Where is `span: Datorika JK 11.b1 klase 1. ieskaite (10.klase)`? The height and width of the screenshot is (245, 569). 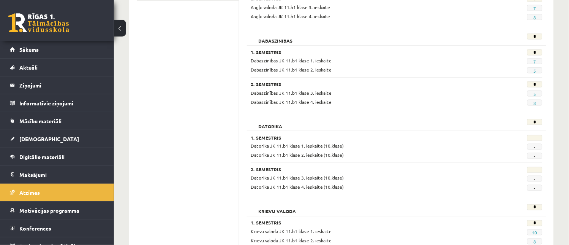
span: Datorika JK 11.b1 klase 1. ieskaite (10.klase) is located at coordinates (298, 146).